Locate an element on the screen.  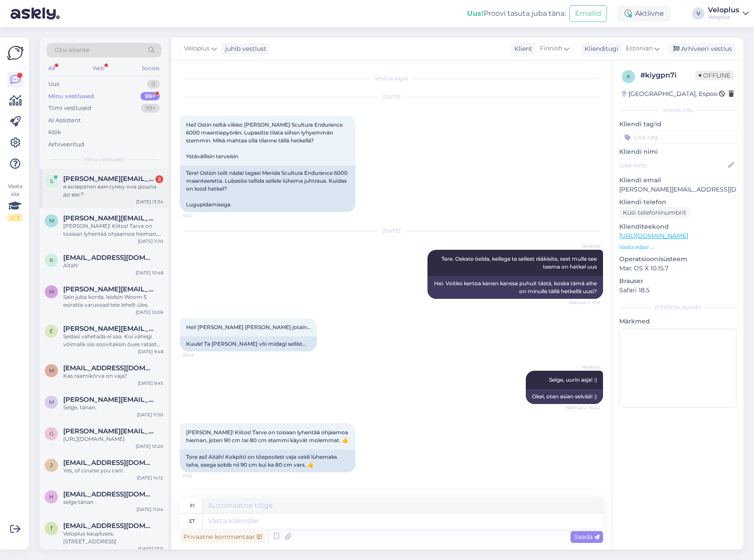
span: h is located at coordinates (52, 496).